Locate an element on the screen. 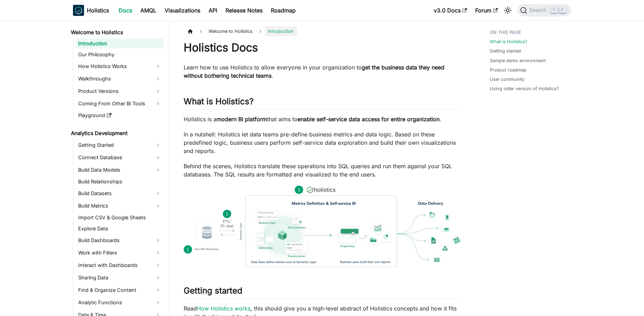  h1: Holistics Docs is located at coordinates (323, 47).